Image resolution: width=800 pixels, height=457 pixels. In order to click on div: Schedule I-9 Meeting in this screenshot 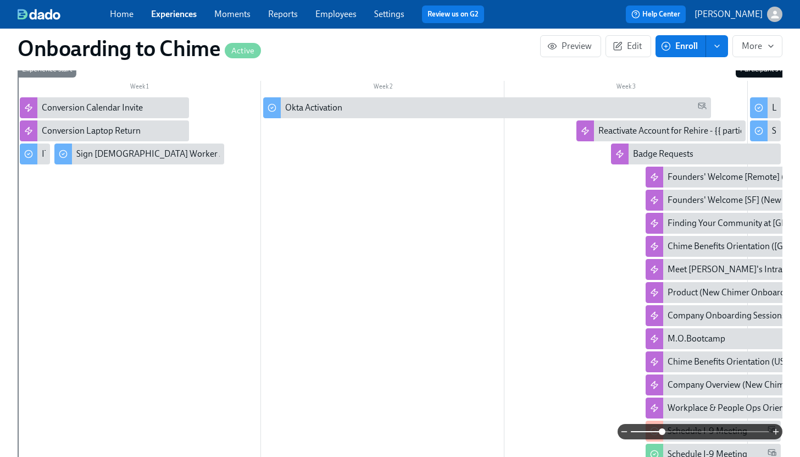, I will do `click(713, 431)`.